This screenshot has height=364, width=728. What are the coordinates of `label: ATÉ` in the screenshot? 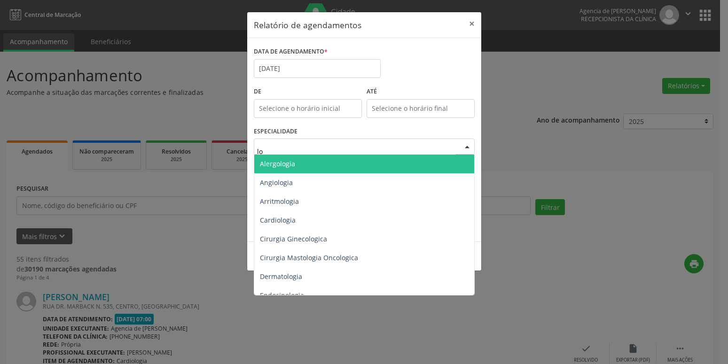 It's located at (420, 92).